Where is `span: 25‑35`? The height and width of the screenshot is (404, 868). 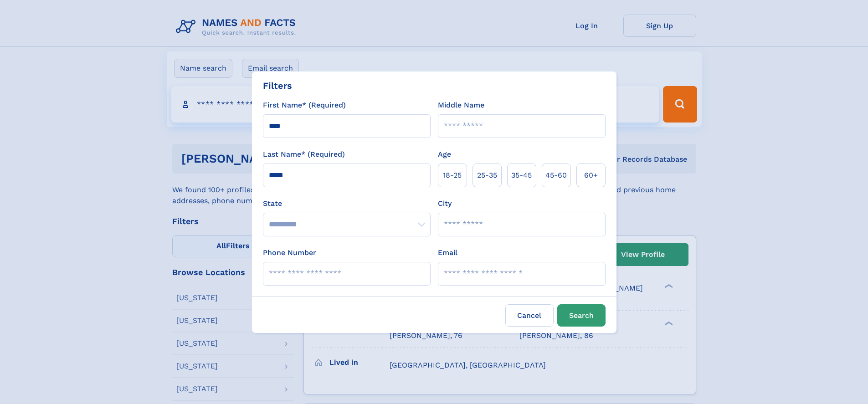 span: 25‑35 is located at coordinates (487, 176).